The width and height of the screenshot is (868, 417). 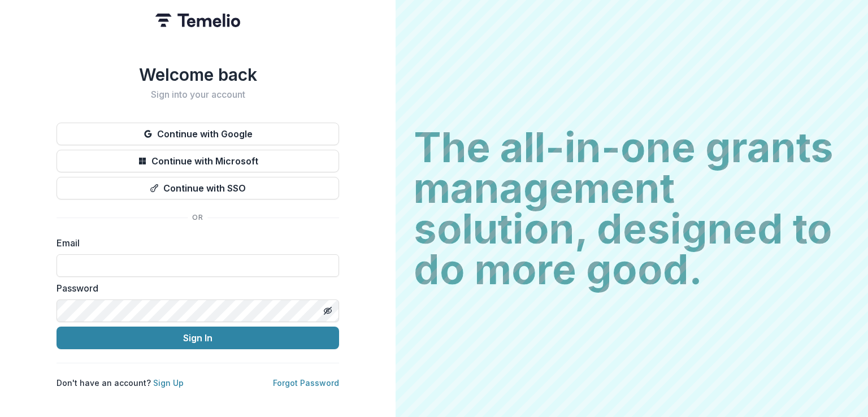 I want to click on h2: Sign into your account, so click(x=197, y=95).